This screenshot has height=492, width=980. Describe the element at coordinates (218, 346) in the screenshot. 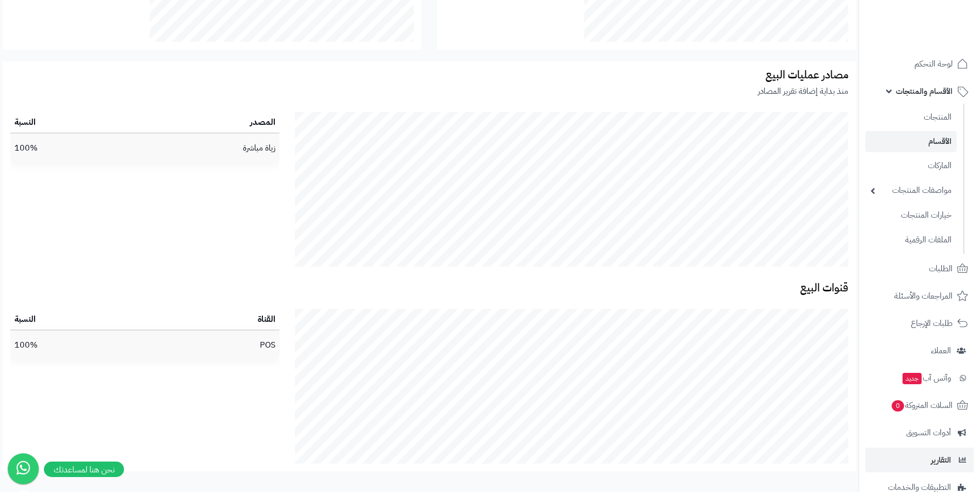

I see `td: POS` at that location.